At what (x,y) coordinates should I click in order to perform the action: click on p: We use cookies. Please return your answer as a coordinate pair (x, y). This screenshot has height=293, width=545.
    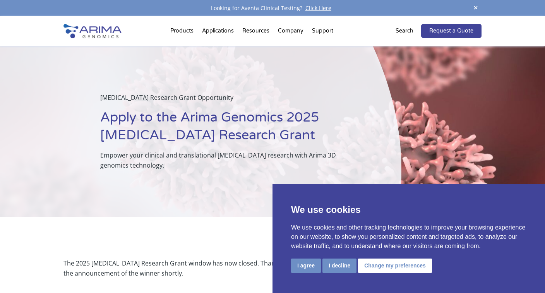
    Looking at the image, I should click on (409, 210).